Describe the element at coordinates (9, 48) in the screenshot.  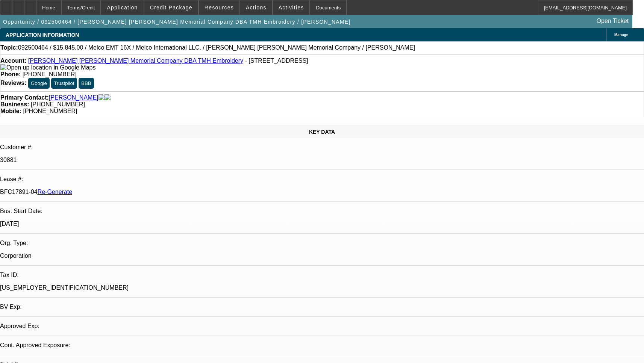
I see `strong: Topic:` at that location.